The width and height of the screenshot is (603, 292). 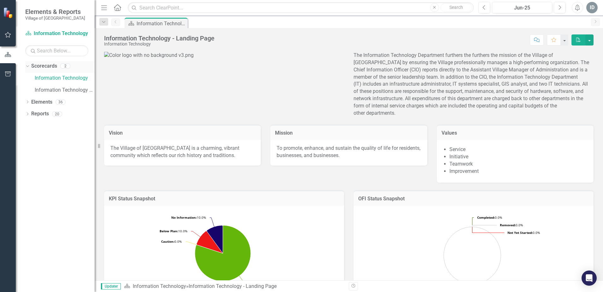 What do you see at coordinates (301, 8) in the screenshot?
I see `input: Search ClearPoint...` at bounding box center [301, 8].